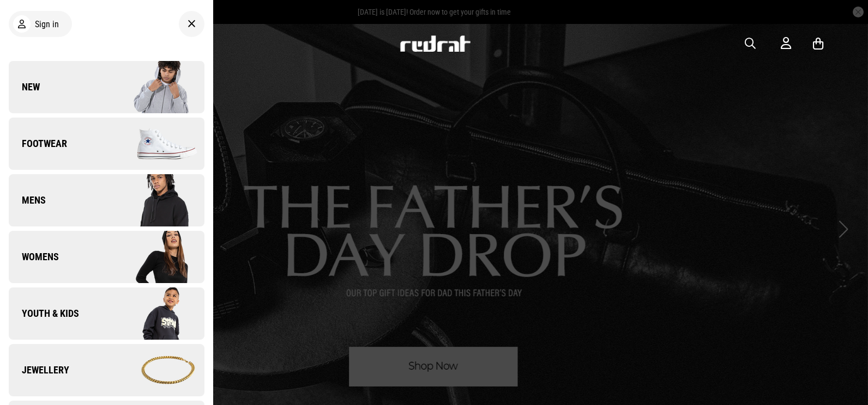 The image size is (868, 405). I want to click on a: New Company, so click(106, 87).